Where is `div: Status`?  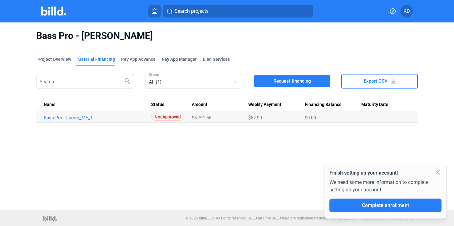
div: Status is located at coordinates (171, 105).